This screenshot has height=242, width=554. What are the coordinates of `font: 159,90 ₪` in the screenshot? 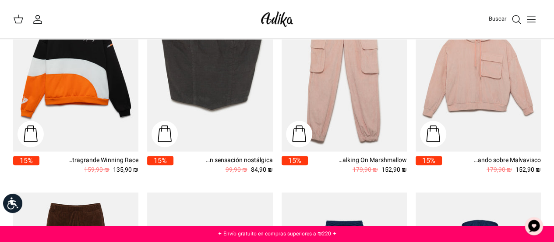 It's located at (97, 169).